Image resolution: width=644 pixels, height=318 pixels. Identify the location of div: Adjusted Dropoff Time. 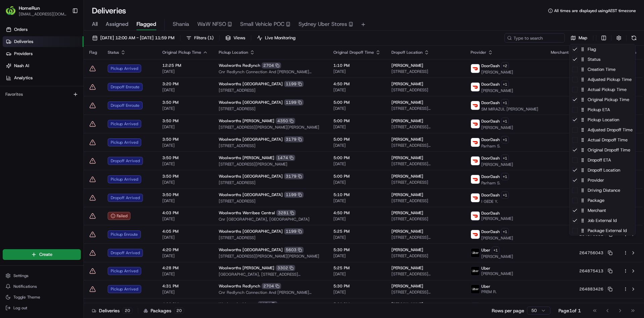
(602, 130).